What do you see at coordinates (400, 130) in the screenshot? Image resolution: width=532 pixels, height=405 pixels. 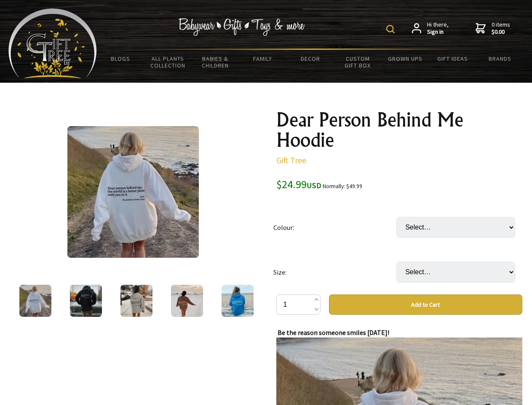 I see `h1: Dear Person Behind Me Hoodie` at bounding box center [400, 130].